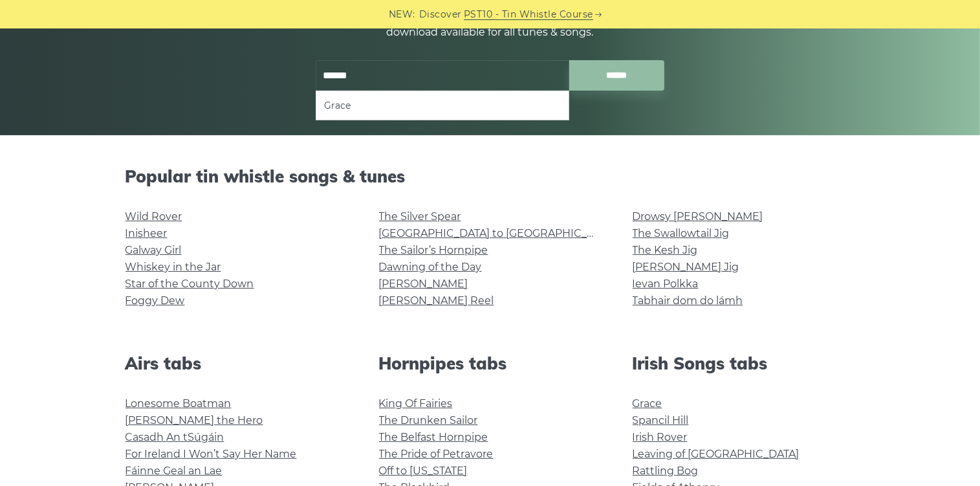 This screenshot has width=980, height=486. I want to click on a: Lonesome Boatman, so click(179, 403).